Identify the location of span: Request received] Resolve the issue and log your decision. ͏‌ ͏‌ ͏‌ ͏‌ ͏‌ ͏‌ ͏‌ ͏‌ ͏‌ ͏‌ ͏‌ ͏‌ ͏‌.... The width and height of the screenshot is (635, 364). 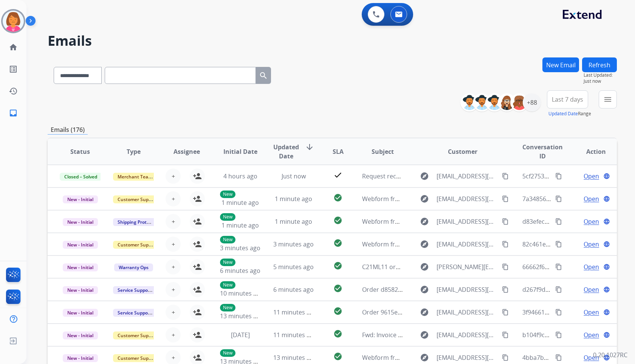
(473, 176).